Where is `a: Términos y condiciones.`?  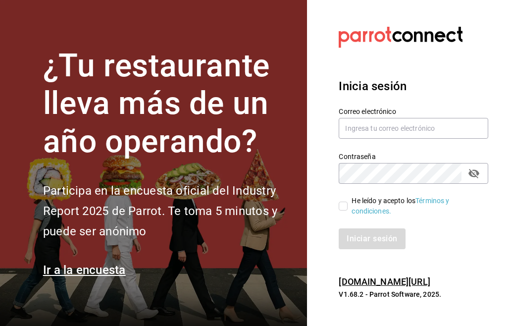 a: Términos y condiciones. is located at coordinates (400, 205).